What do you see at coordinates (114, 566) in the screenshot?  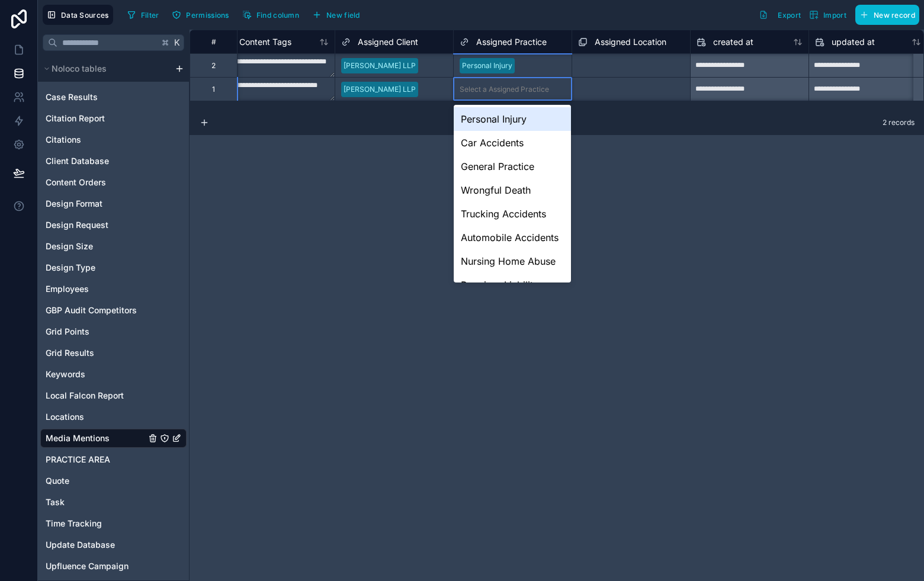 I see `div: Upfluence Campaign` at bounding box center [114, 566].